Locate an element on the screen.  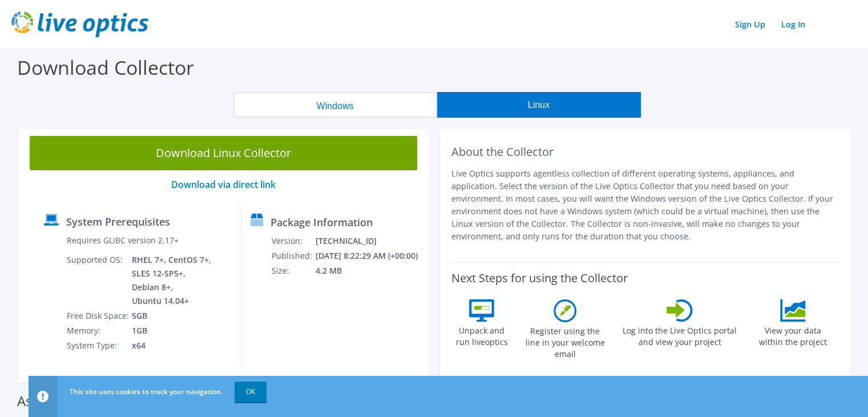
a: Sign Up is located at coordinates (750, 24).